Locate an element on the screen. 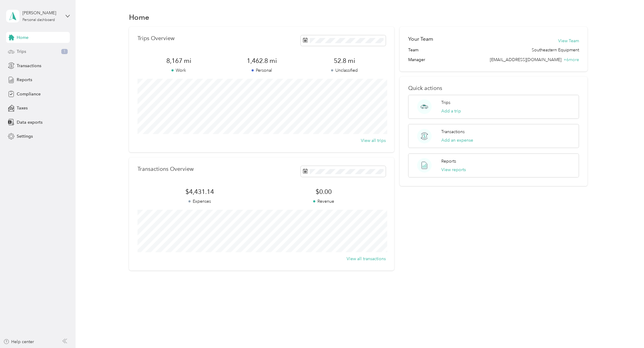 The height and width of the screenshot is (348, 644). h1: Home is located at coordinates (139, 17).